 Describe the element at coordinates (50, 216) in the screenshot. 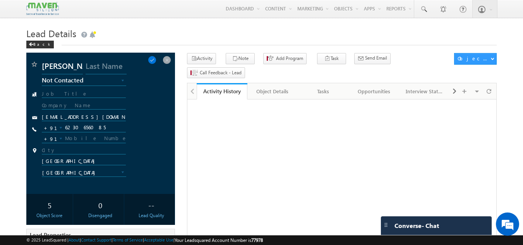

I see `div: Object Score` at that location.